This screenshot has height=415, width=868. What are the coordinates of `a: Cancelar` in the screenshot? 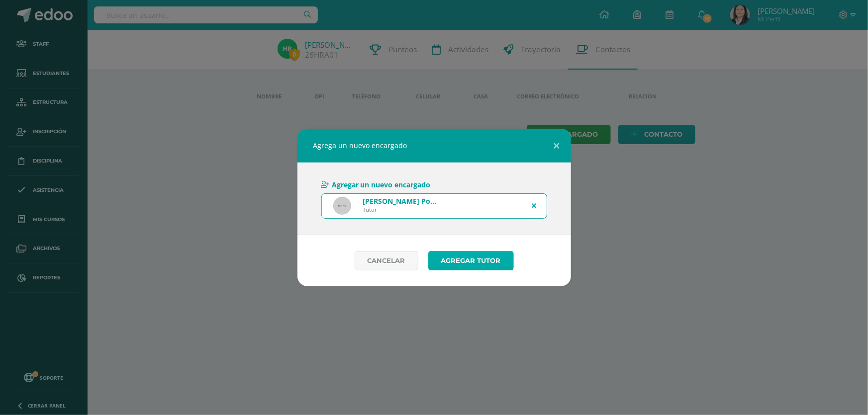 It's located at (386, 260).